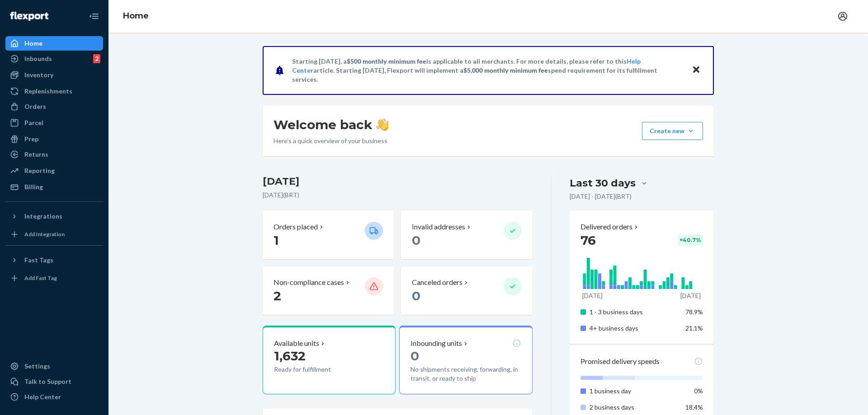 This screenshot has height=415, width=868. What do you see at coordinates (54, 234) in the screenshot?
I see `a: Add Integration` at bounding box center [54, 234].